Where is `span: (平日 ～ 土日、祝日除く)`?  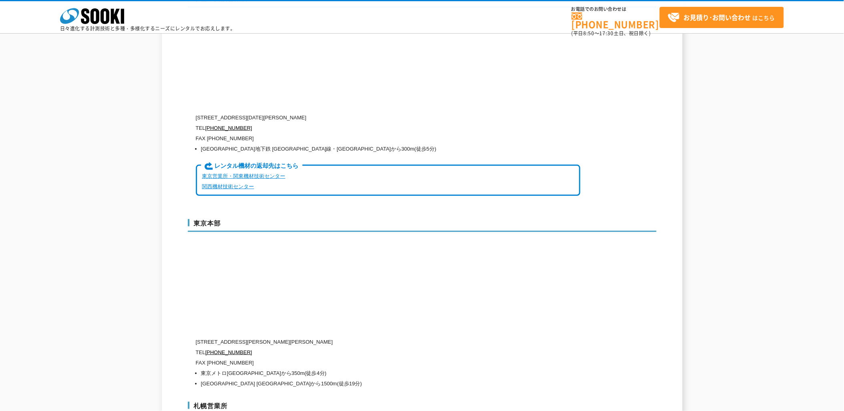
span: (平日 ～ 土日、祝日除く) is located at coordinates (611, 33).